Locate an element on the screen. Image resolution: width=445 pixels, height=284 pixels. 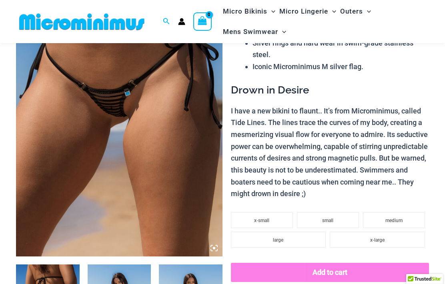
a: Micro LingerieMenu ToggleMenu Toggle is located at coordinates (308, 11).